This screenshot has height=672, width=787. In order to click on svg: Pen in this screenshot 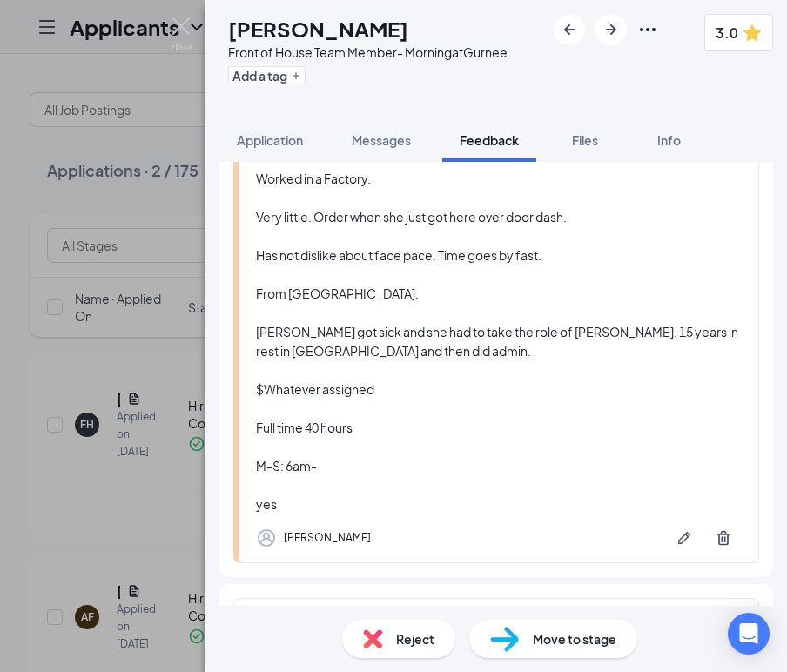, I will do `click(684, 538)`.